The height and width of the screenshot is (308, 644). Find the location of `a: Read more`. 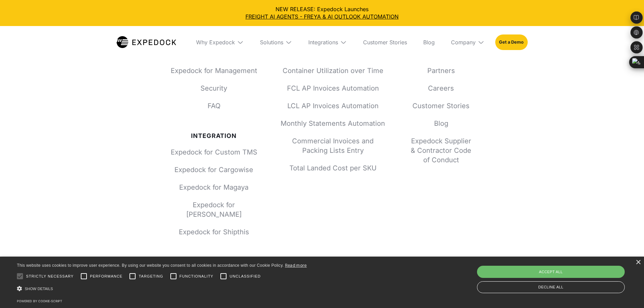

a: Read more is located at coordinates (295, 265).